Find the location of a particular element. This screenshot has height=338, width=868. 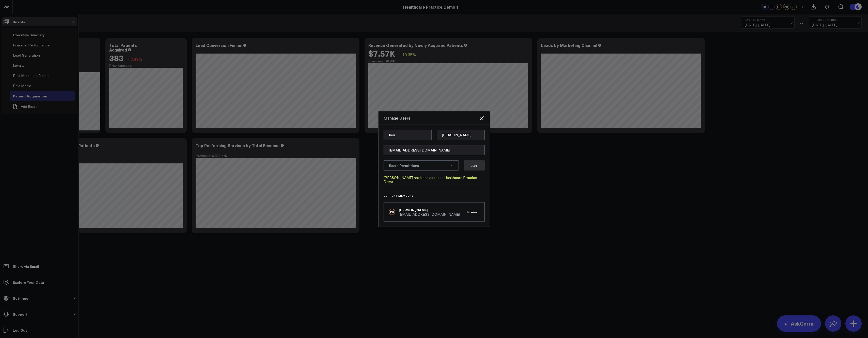

input: Type email is located at coordinates (434, 150).